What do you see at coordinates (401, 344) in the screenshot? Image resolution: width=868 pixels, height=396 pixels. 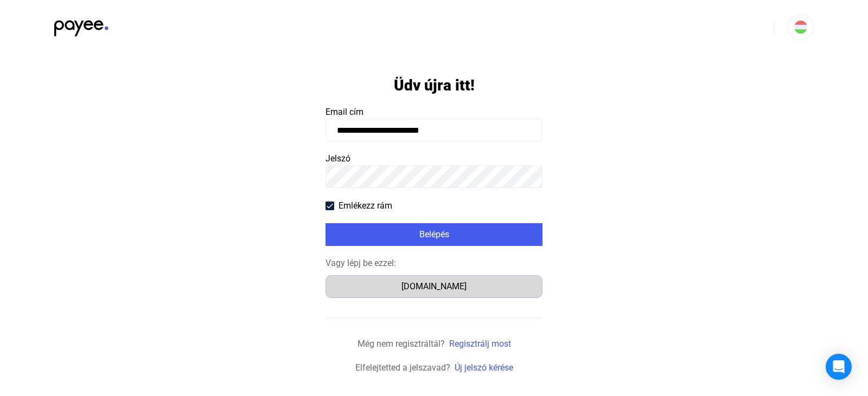 I see `span: Még nem regisztráltál?` at bounding box center [401, 344].